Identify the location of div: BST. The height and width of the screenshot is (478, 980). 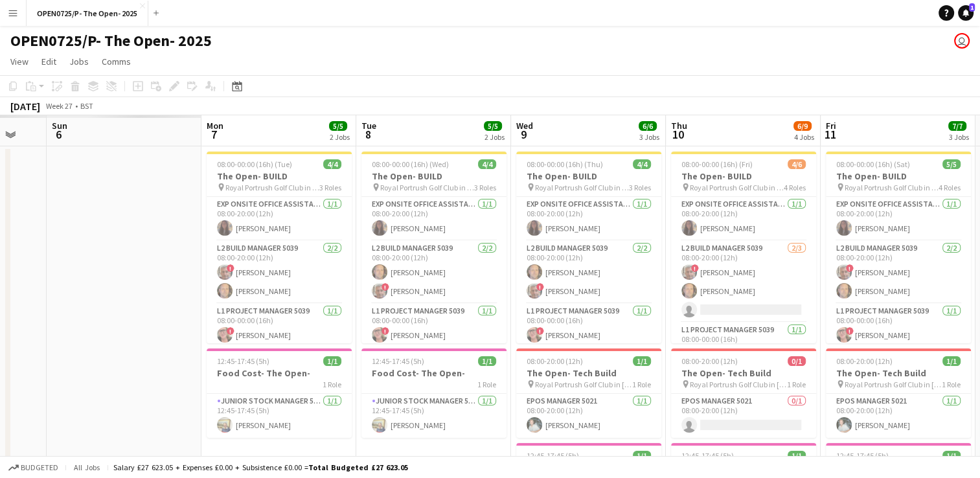
(87, 106).